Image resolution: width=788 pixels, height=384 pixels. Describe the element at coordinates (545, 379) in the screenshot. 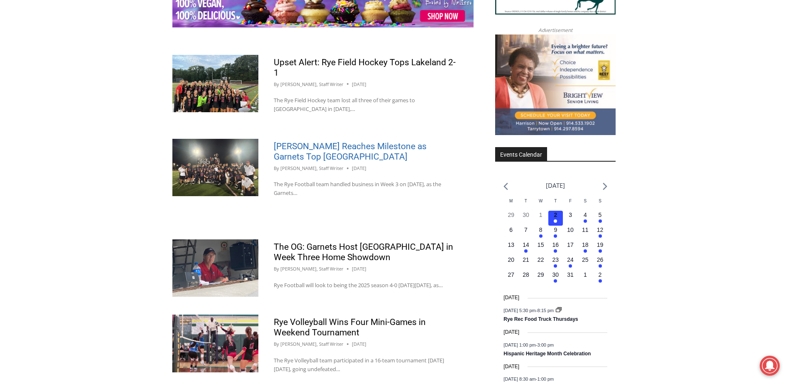

I see `span: 1:00 pm` at that location.